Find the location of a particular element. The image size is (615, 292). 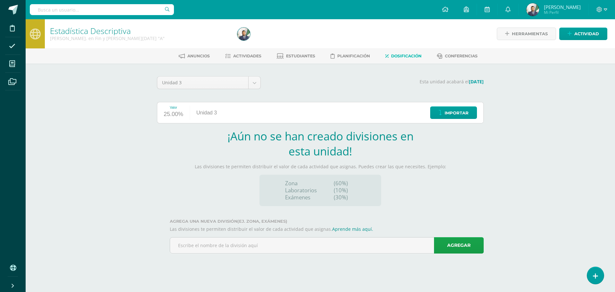

span: Unidad 3 is located at coordinates (203, 83).